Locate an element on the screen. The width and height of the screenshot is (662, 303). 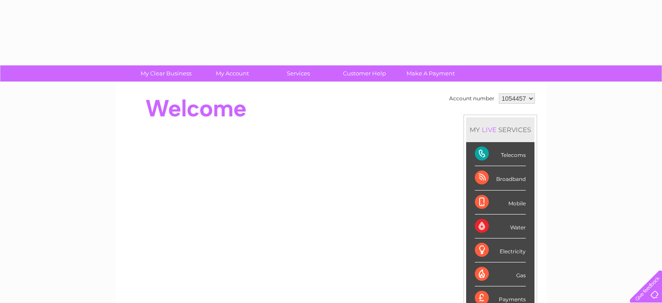
div: Water is located at coordinates (500, 226).